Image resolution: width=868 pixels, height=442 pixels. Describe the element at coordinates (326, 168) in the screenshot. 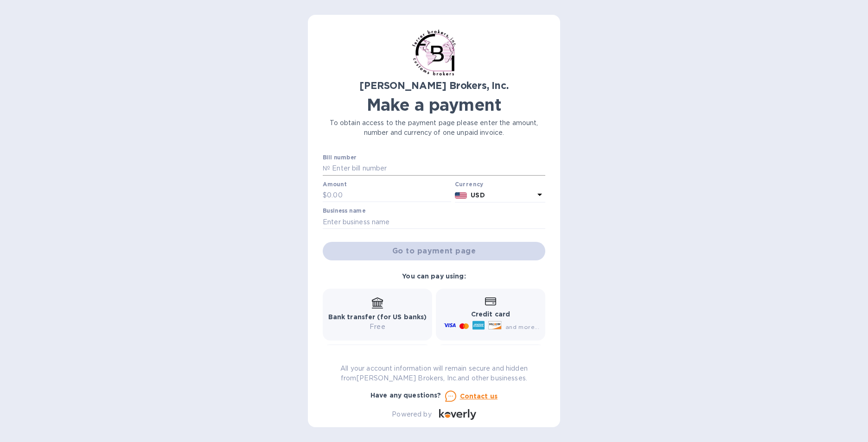

I see `p: №` at that location.